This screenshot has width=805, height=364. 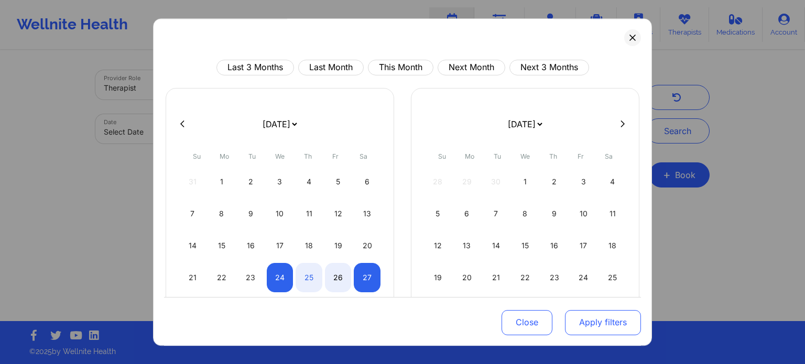 I want to click on div: Fri Oct 03 2025, so click(x=583, y=182).